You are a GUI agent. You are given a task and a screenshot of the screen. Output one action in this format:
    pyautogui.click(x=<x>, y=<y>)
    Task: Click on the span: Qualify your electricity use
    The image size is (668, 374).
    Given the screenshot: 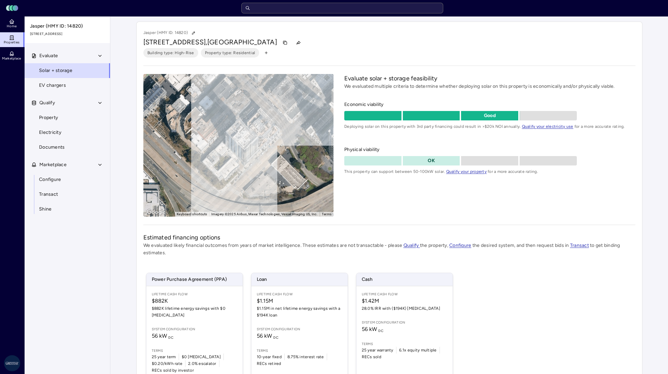 What is the action you would take?
    pyautogui.click(x=547, y=126)
    